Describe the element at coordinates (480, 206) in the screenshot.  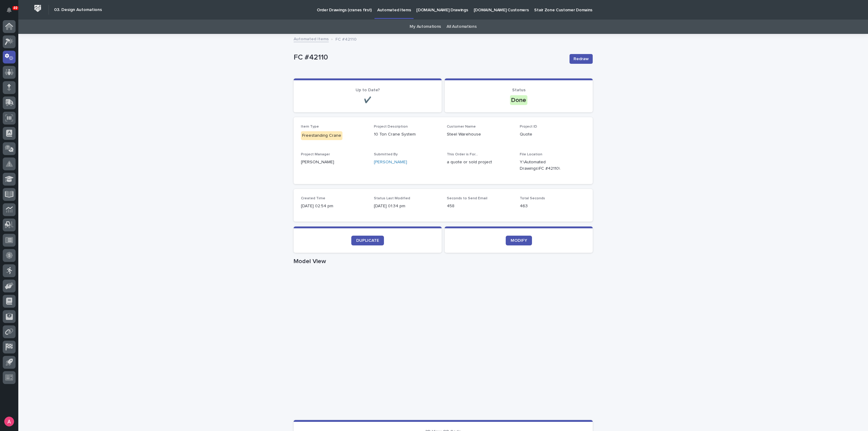
I see `p: 458` at that location.